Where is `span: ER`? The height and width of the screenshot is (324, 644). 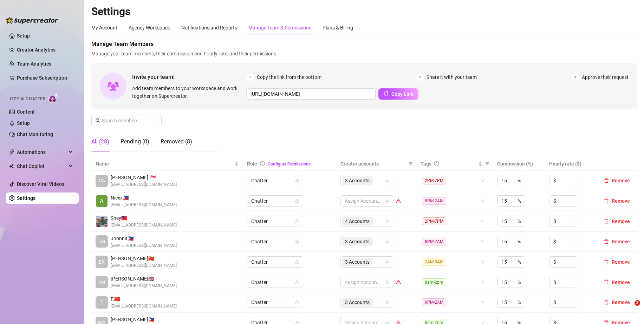 span: ER is located at coordinates (101, 263).